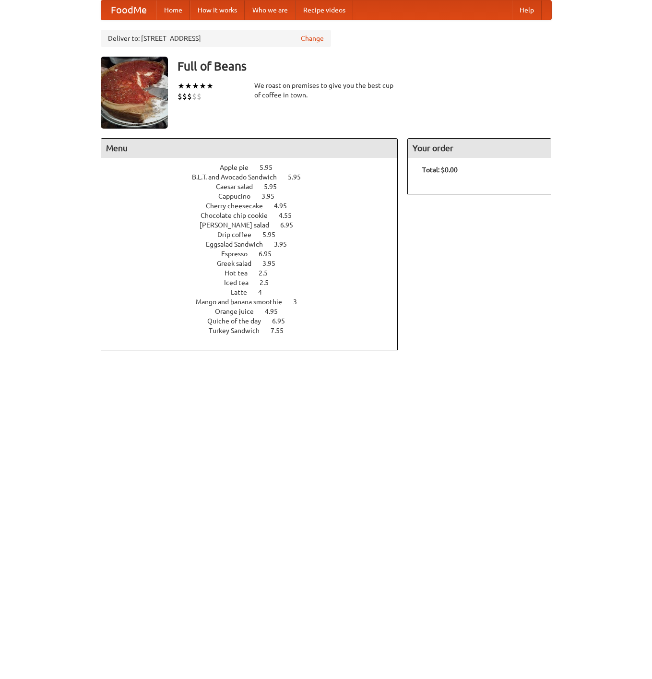 Image resolution: width=652 pixels, height=679 pixels. What do you see at coordinates (239, 187) in the screenshot?
I see `span: Caesar salad` at bounding box center [239, 187].